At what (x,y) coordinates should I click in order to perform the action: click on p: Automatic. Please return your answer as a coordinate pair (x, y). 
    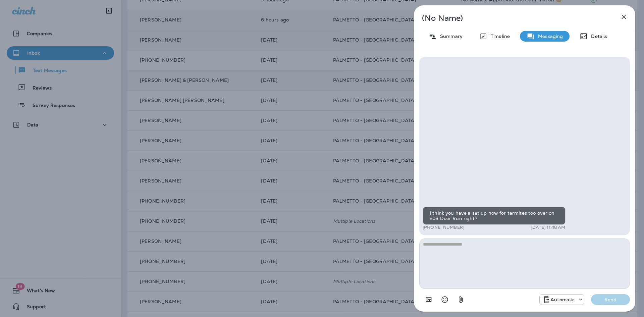
    Looking at the image, I should click on (563, 299).